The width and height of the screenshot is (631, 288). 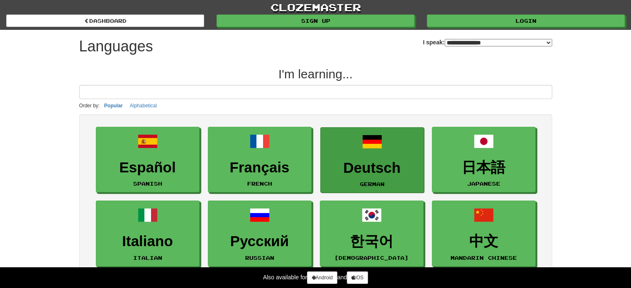 I want to click on h3: Français, so click(x=260, y=168).